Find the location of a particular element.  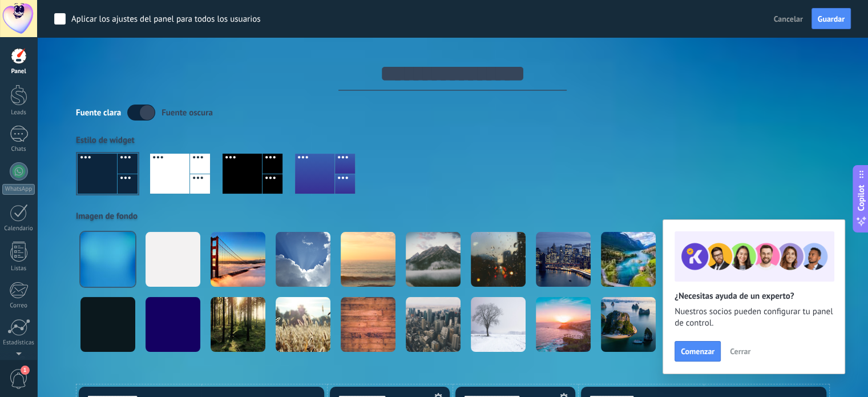

div: Estilo de widget is located at coordinates (452, 140).